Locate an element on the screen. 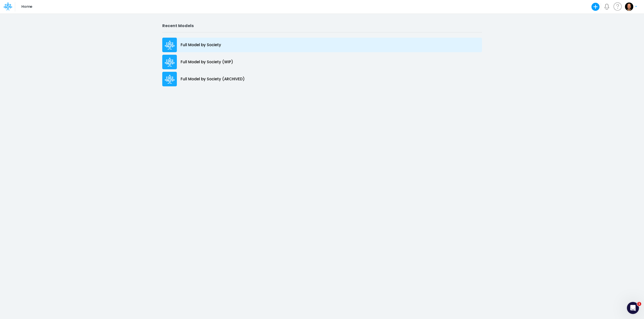 Image resolution: width=644 pixels, height=319 pixels. a: Notifications is located at coordinates (606, 6).